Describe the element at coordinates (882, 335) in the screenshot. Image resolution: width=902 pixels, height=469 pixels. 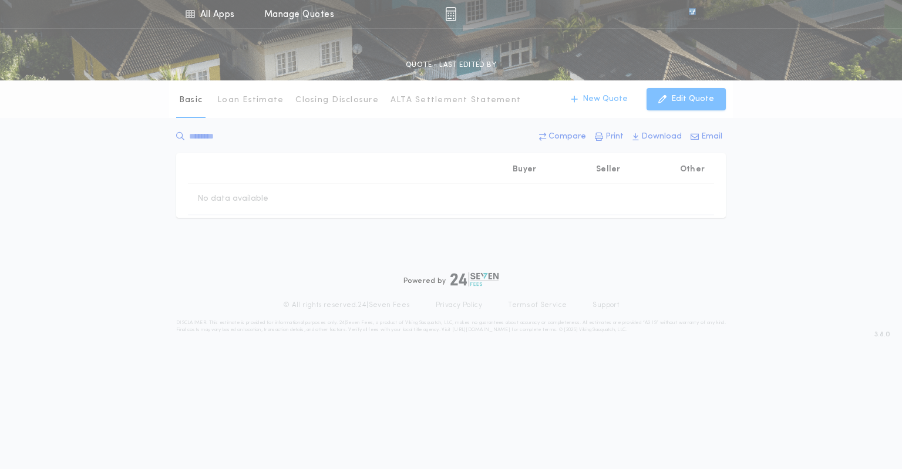
I see `span: 3.8.0` at that location.